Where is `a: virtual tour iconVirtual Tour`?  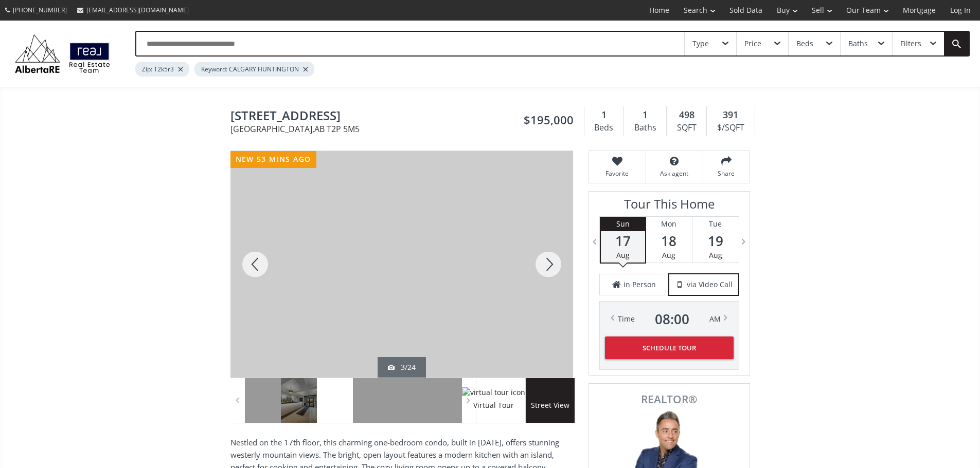 a: virtual tour iconVirtual Tour is located at coordinates (494, 401).